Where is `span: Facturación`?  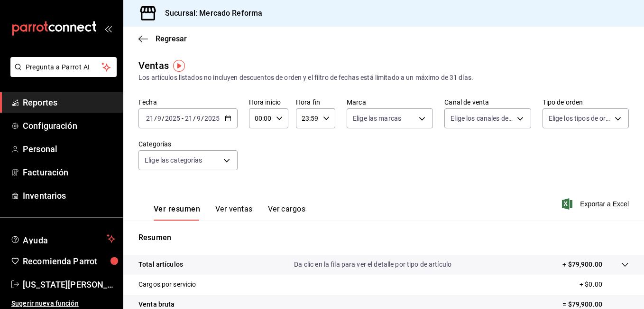
span: Facturación is located at coordinates (69, 172).